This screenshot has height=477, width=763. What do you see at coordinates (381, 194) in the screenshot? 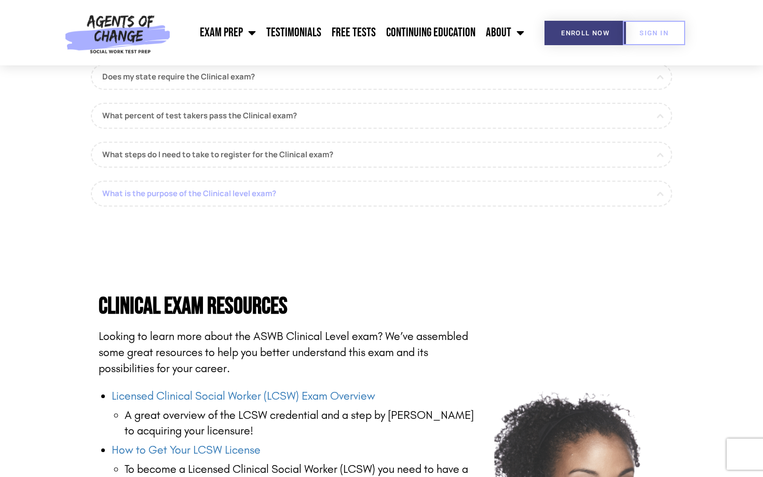
I see `a: What is the purpose of the Clinical level exam?` at bounding box center [381, 194].